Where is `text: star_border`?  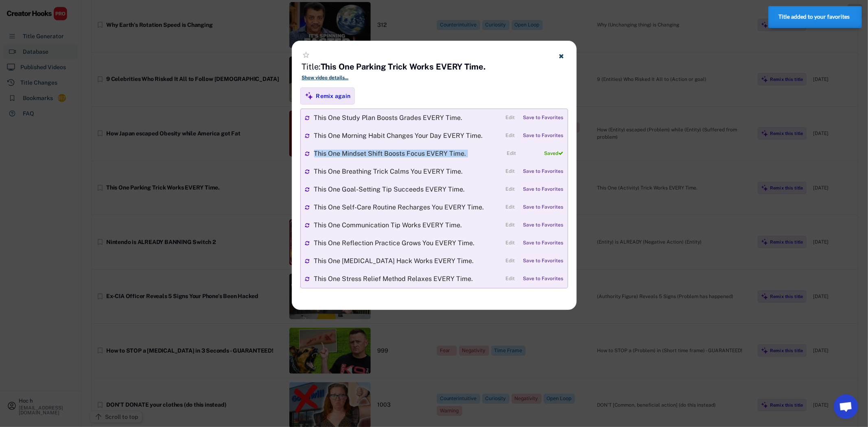 text: star_border is located at coordinates (306, 55).